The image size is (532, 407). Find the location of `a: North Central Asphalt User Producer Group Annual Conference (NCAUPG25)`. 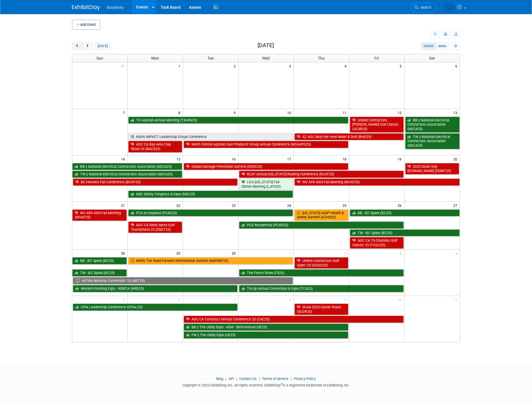

a: North Central Asphalt User Producer Group Annual Conference (NCAUPG25) is located at coordinates (266, 144).